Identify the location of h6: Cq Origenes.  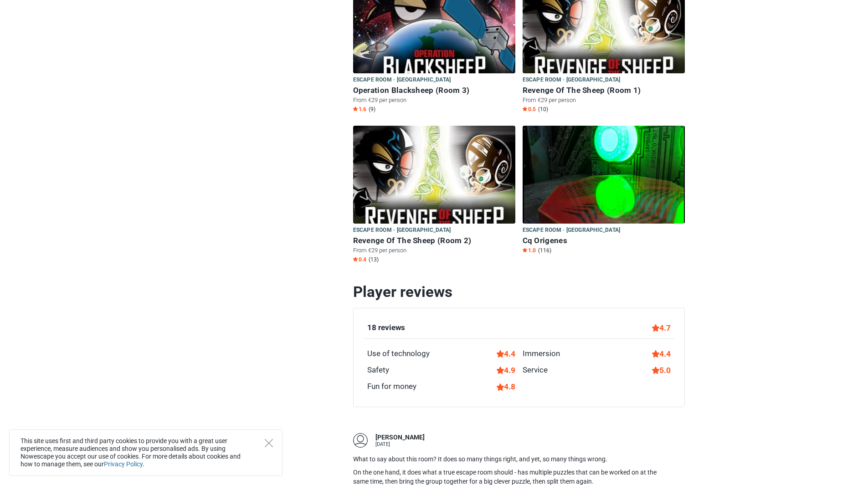
(604, 241).